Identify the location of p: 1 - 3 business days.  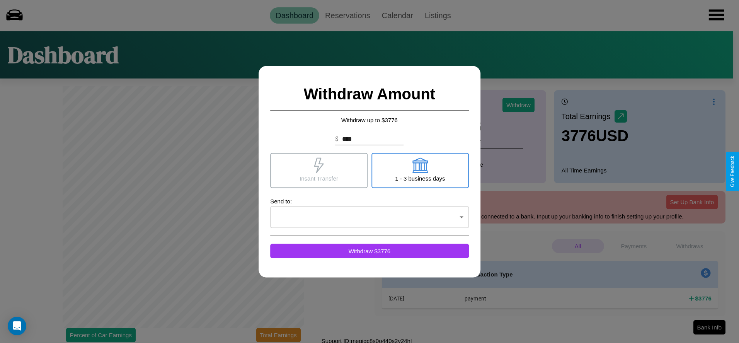
(420, 178).